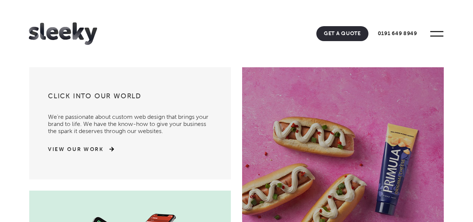 The width and height of the screenshot is (473, 222). What do you see at coordinates (63, 34) in the screenshot?
I see `img: Sleeky Web Design Newcastle` at bounding box center [63, 34].